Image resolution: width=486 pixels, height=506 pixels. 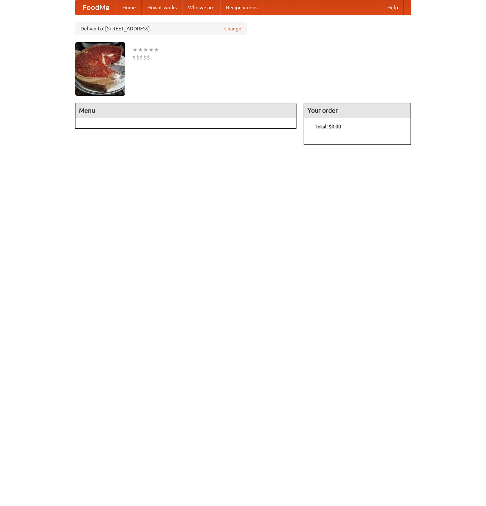 What do you see at coordinates (96, 8) in the screenshot?
I see `a: FoodMe` at bounding box center [96, 8].